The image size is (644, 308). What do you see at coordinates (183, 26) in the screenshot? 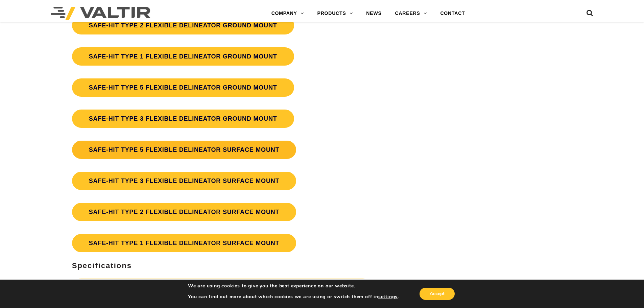
I see `a: SAFE-HIT TYPE 2 FLEXIBLE DELINEATOR GROUND MOUNT` at bounding box center [183, 26].